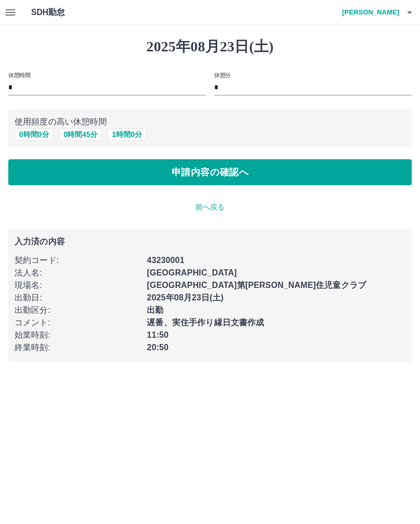  Describe the element at coordinates (81, 134) in the screenshot. I see `button: 0時間45分` at that location.